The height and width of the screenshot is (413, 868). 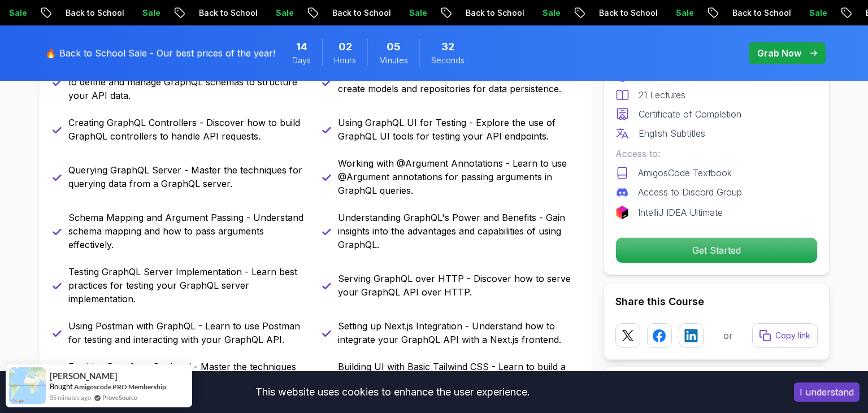 I want to click on p: Get Started, so click(x=716, y=250).